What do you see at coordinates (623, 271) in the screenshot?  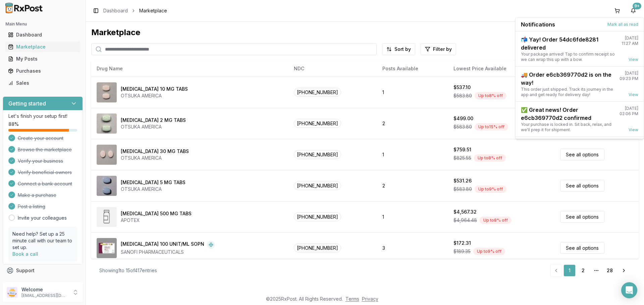 I see `a: Go to next page` at bounding box center [623, 271].